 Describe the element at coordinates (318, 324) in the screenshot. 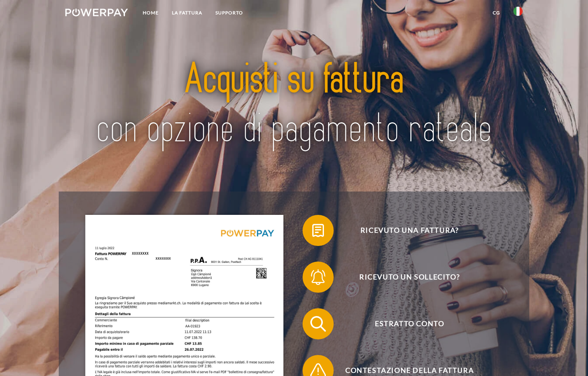

I see `img: qb_search.svg` at that location.